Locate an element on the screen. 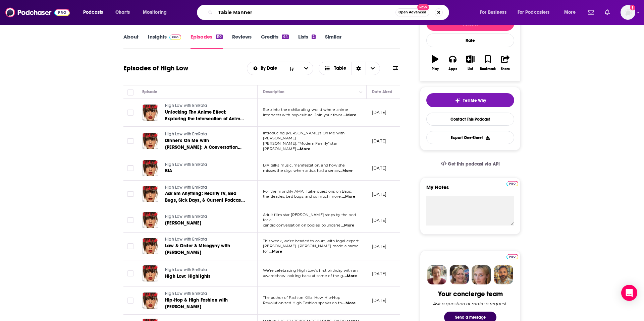  span: For Podcasters is located at coordinates (534, 12).